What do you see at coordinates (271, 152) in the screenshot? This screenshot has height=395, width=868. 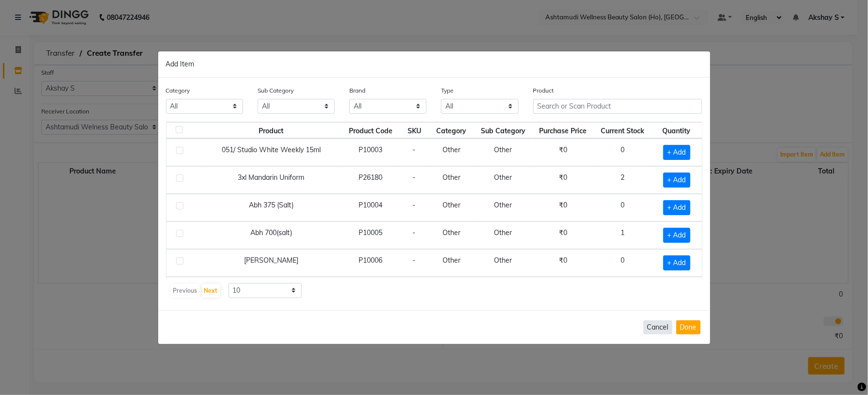 I see `td: 051/ Studio White Weekly 15ml` at bounding box center [271, 152].